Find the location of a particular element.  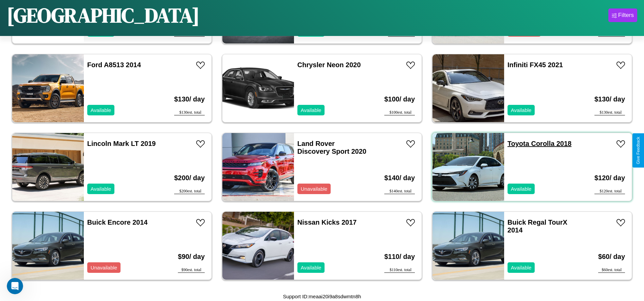

div: $ 110 est. total is located at coordinates (400, 270).